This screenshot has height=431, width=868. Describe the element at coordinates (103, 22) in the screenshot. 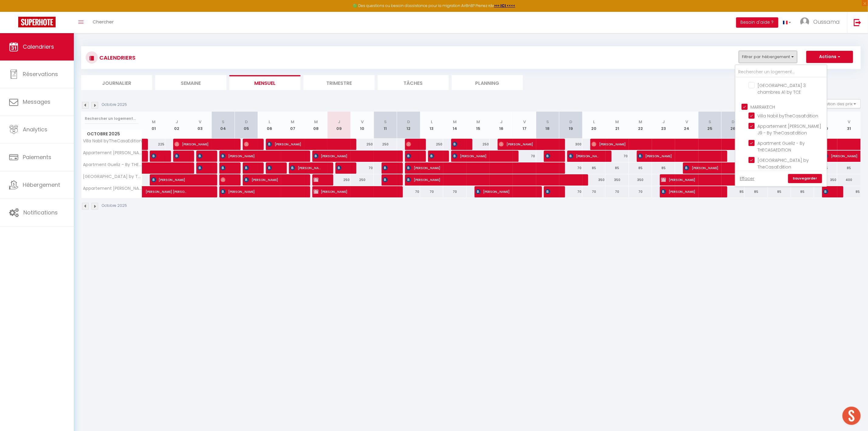

I see `a: Chercher` at that location.